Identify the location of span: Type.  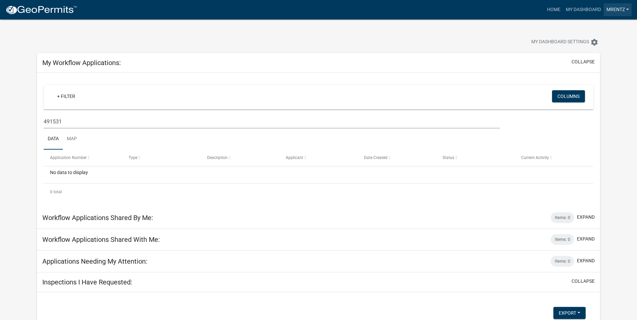
(133, 158).